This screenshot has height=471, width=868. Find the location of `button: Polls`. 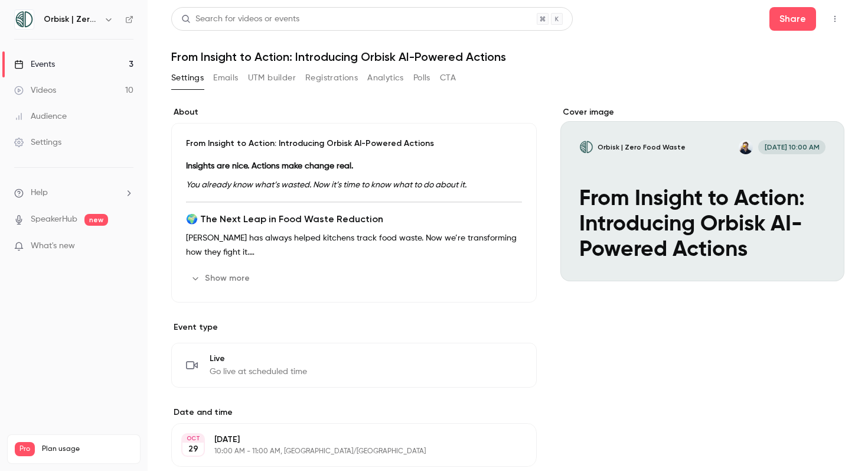

button: Polls is located at coordinates (421, 78).